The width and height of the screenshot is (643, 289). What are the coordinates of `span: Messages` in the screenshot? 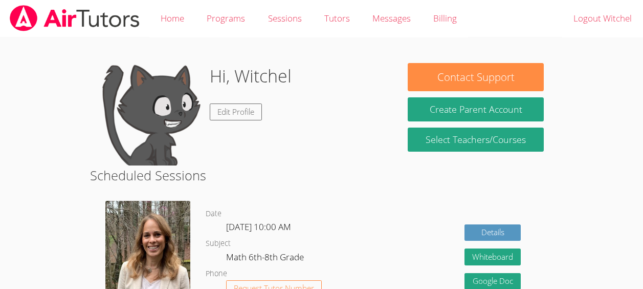 It's located at (391, 18).